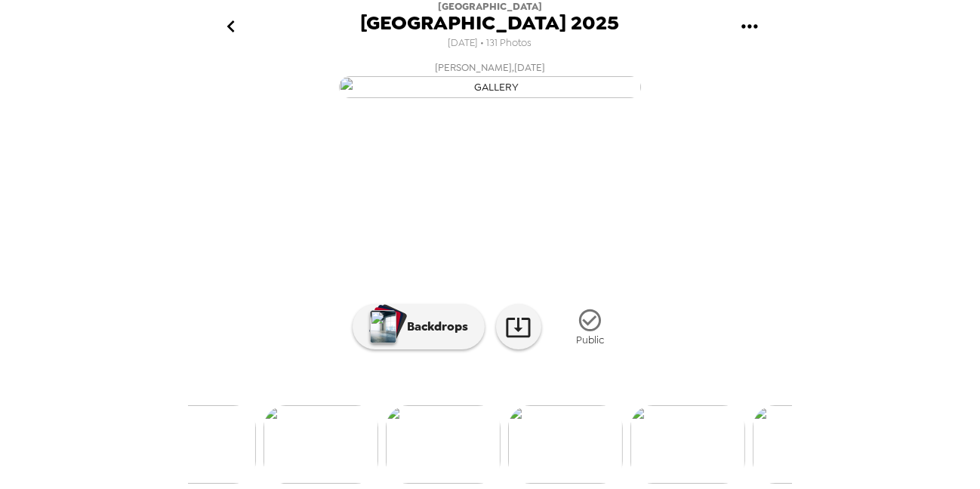  What do you see at coordinates (749, 26) in the screenshot?
I see `button: gallery menu` at bounding box center [749, 26].